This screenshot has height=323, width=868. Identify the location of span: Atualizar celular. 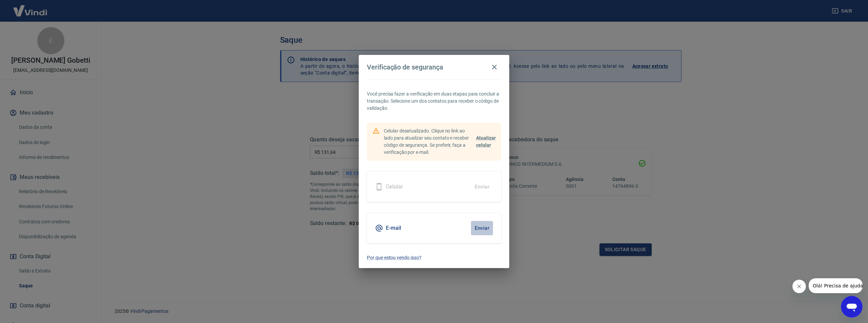
(485, 141).